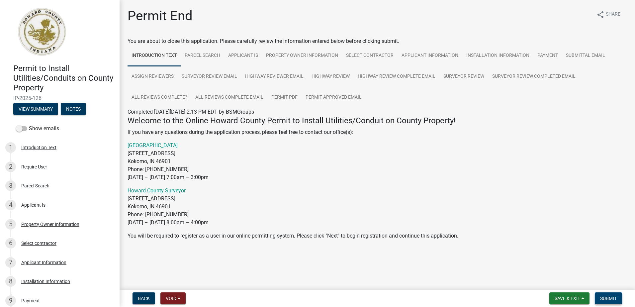 The width and height of the screenshot is (635, 307). Describe the element at coordinates (370, 56) in the screenshot. I see `a: Select contractor` at that location.